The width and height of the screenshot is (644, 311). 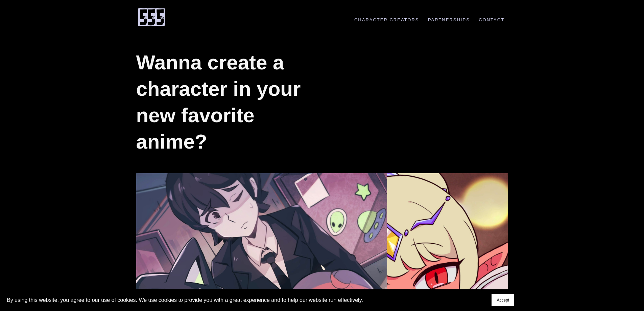 I want to click on span: Accept, so click(x=503, y=300).